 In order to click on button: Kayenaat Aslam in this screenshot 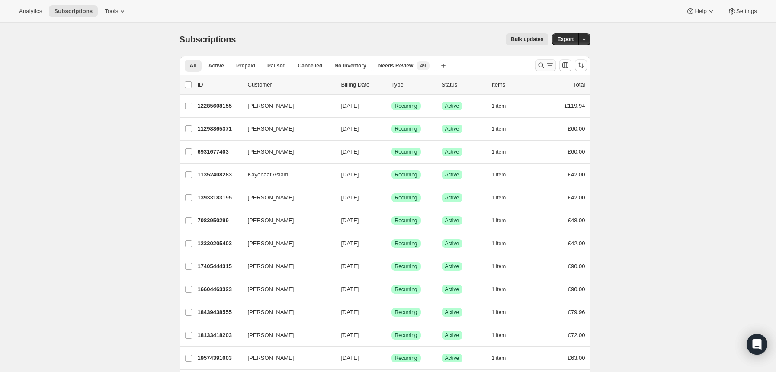, I will do `click(286, 175)`.